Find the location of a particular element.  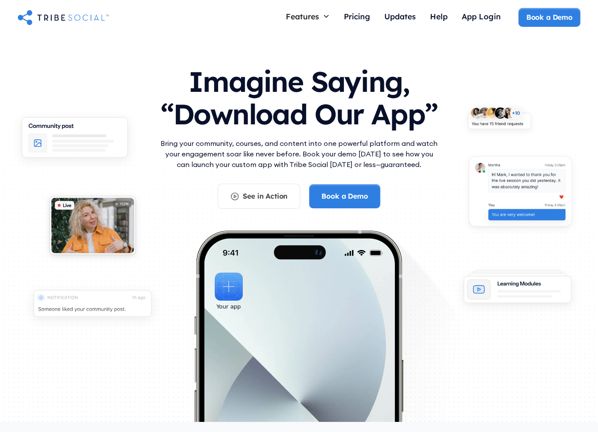

div: Your app is located at coordinates (228, 307).